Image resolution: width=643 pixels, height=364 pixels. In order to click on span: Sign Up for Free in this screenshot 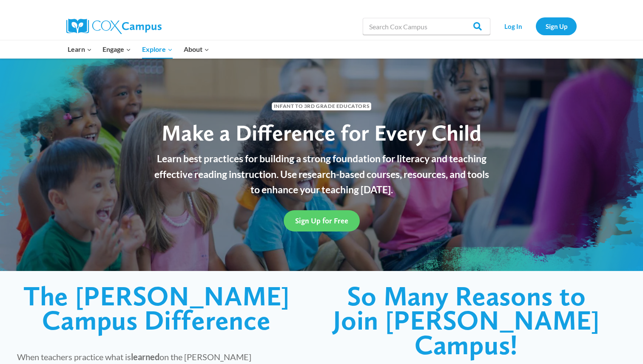, I will do `click(322, 221)`.